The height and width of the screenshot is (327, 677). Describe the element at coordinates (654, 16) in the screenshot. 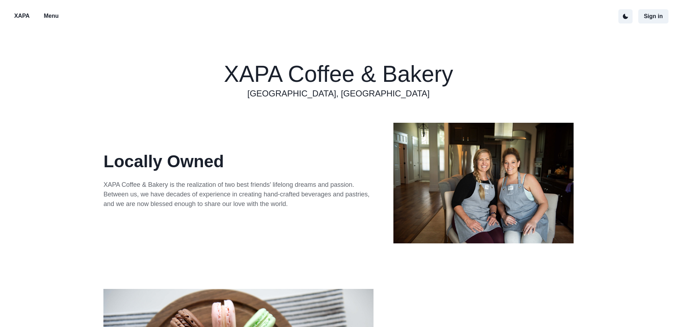

I see `button: Sign in` at that location.